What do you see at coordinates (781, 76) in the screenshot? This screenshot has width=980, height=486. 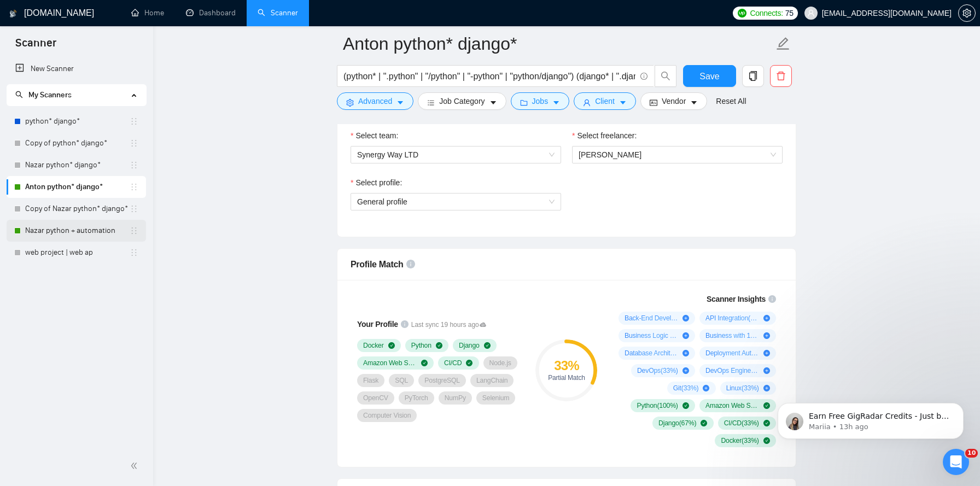 I see `span: delete` at bounding box center [781, 76].